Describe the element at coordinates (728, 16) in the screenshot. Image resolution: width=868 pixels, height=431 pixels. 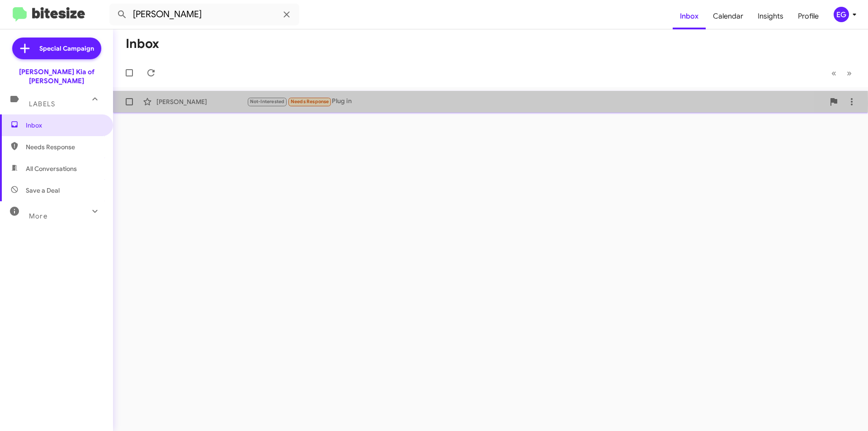
I see `span: Calendar` at that location.